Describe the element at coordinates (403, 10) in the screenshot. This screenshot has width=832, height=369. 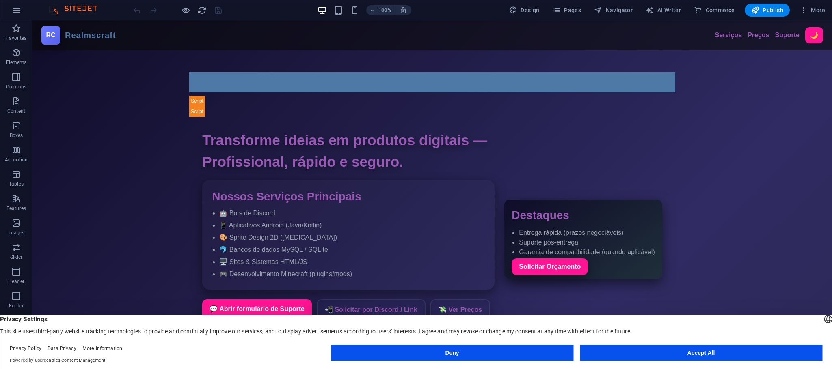
I see `i: On resize automatically adjust zoom level to fit chosen device.` at that location.